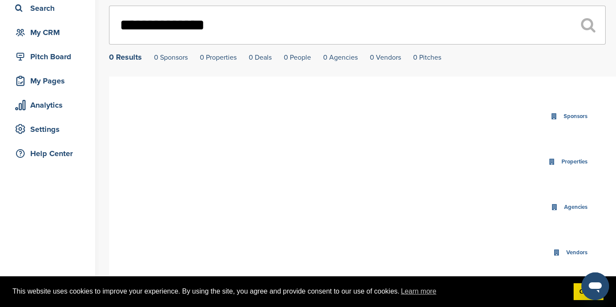 The height and width of the screenshot is (307, 616). Describe the element at coordinates (50, 154) in the screenshot. I see `div: Help Center` at that location.